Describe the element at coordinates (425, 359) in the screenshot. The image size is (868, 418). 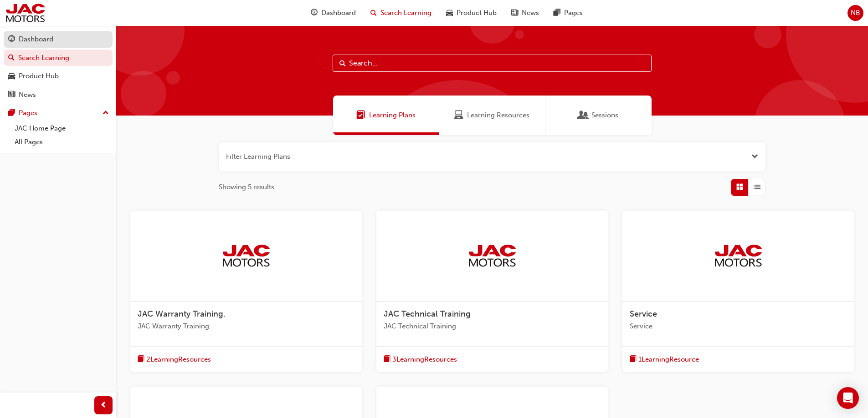
I see `span: 3 Learning Resources` at that location.